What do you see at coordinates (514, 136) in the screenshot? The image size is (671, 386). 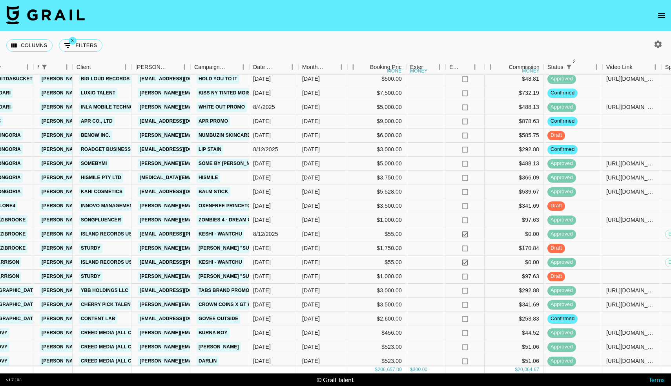 I see `div: $585.75` at bounding box center [514, 136].